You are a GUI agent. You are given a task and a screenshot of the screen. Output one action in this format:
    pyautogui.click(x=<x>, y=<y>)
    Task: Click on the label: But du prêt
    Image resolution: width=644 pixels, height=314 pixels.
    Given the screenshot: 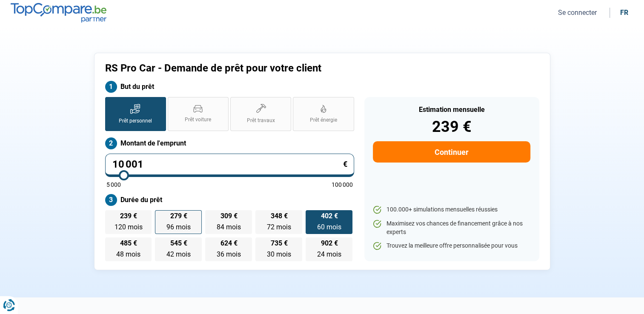 What is the action you would take?
    pyautogui.click(x=230, y=87)
    